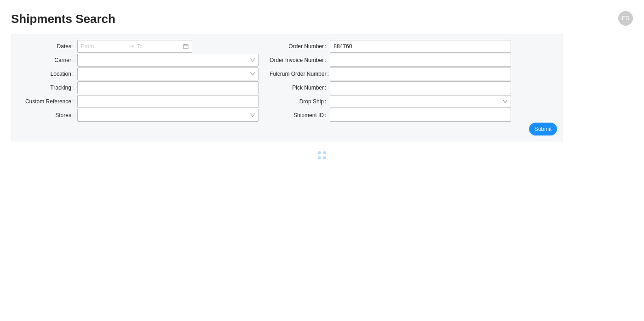 Image resolution: width=644 pixels, height=321 pixels. I want to click on input: From, so click(103, 47).